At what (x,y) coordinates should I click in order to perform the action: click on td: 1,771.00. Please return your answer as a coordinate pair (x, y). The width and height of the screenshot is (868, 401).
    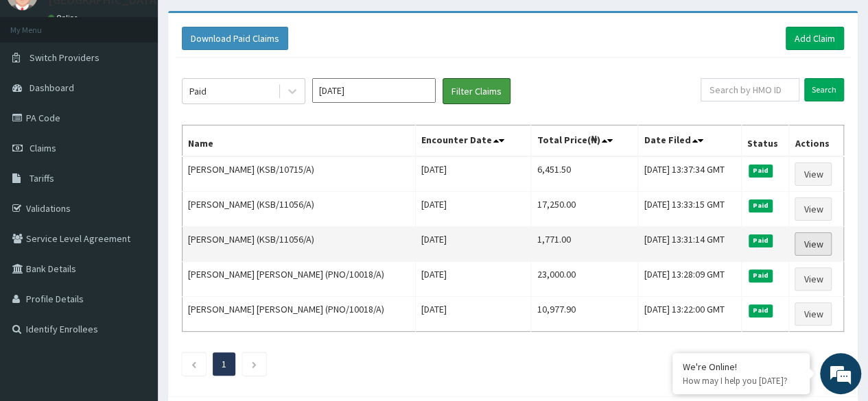
    Looking at the image, I should click on (585, 244).